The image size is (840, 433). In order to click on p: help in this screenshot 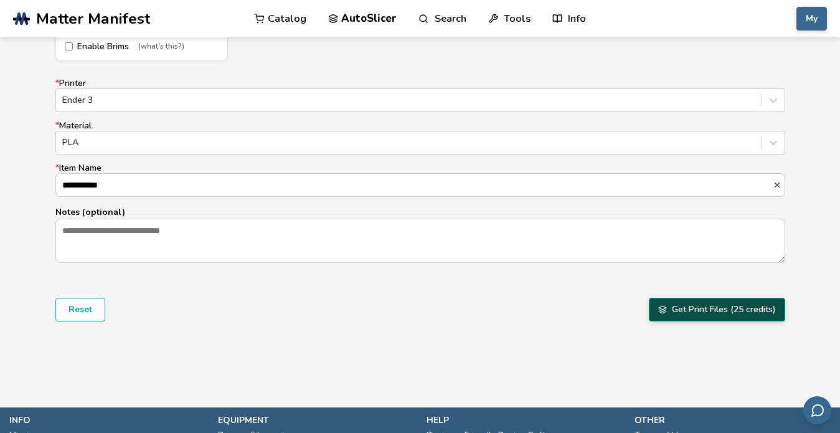, I will do `click(524, 419)`.